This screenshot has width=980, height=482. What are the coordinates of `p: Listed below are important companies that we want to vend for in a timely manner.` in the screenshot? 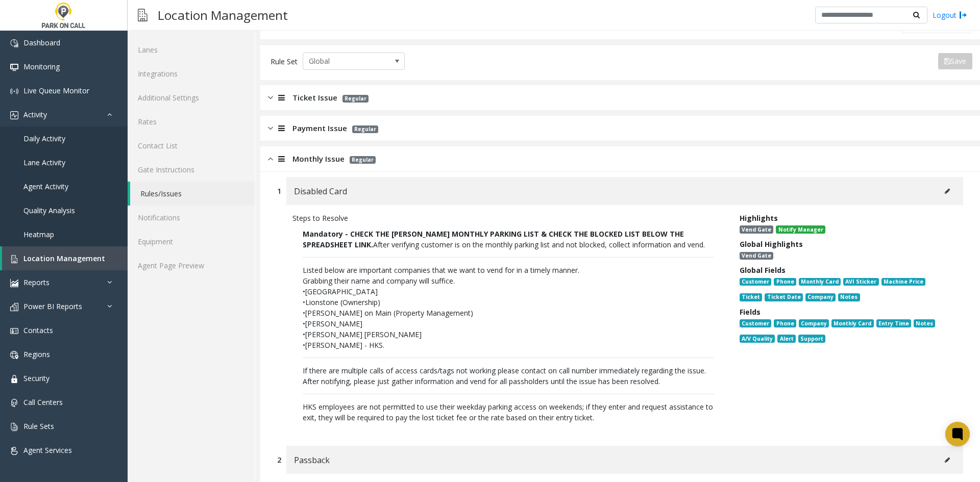 It's located at (508, 270).